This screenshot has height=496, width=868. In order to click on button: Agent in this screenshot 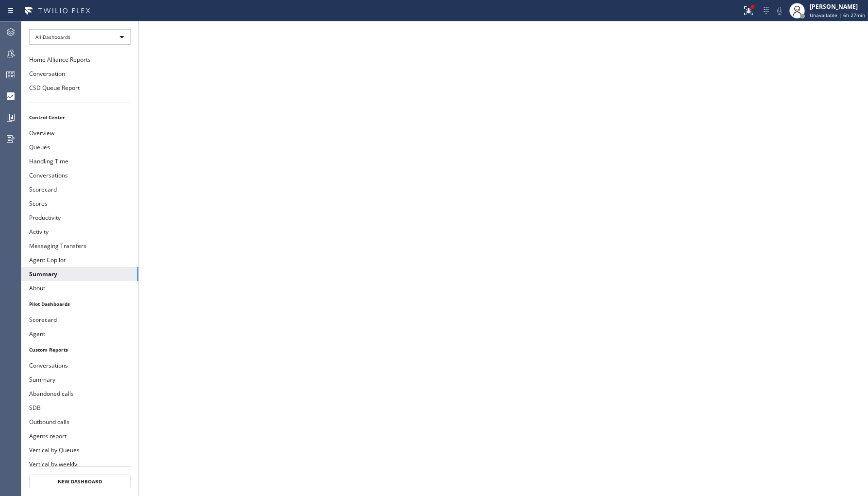, I will do `click(80, 333)`.